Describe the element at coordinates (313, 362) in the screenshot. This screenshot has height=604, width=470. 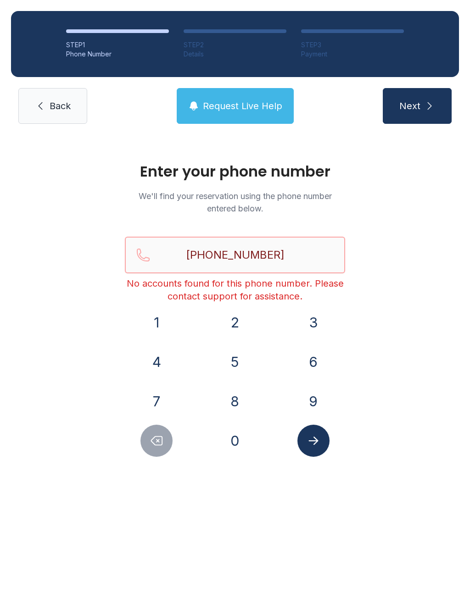
I see `button: 6` at that location.